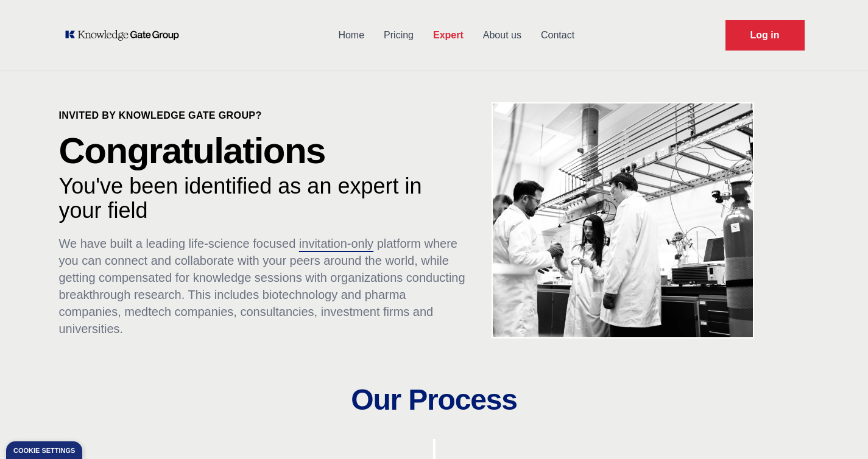 This screenshot has width=868, height=459. Describe the element at coordinates (263, 151) in the screenshot. I see `p: Congratulations` at that location.